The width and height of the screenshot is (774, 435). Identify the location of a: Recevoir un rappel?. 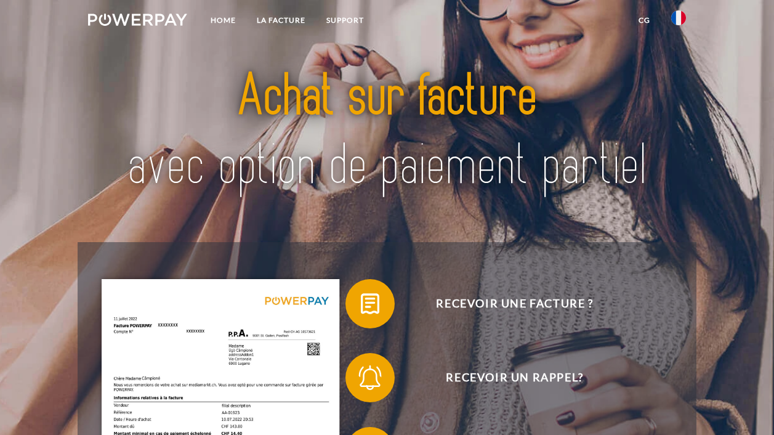
(505, 377).